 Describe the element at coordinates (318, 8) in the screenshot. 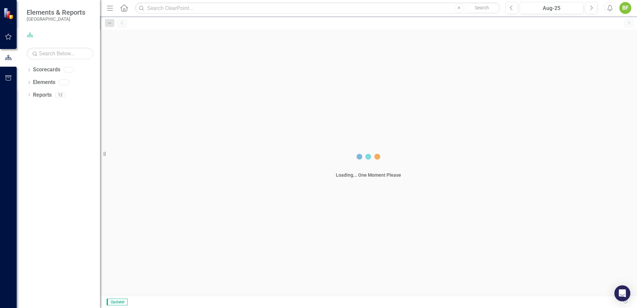

I see `input: Search ClearPoint...` at that location.